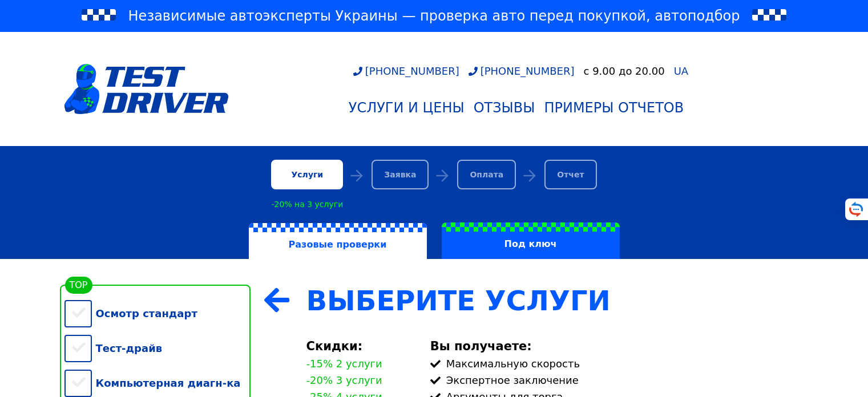 The width and height of the screenshot is (868, 397). What do you see at coordinates (362, 347) in the screenshot?
I see `div: Скидки:` at bounding box center [362, 347].